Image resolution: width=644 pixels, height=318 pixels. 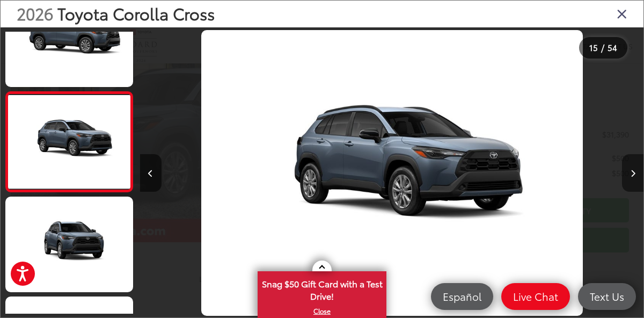 I want to click on i: Close gallery, so click(x=622, y=13).